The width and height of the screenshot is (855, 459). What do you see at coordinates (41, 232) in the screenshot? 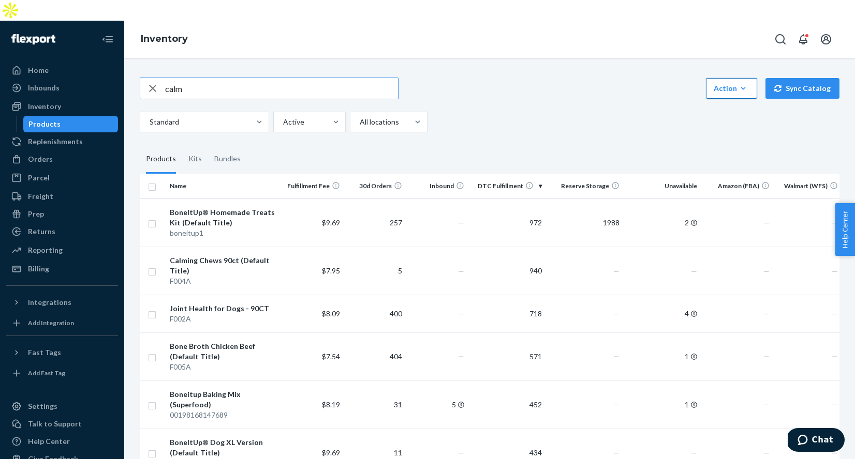
I see `div: Returns` at bounding box center [41, 232].